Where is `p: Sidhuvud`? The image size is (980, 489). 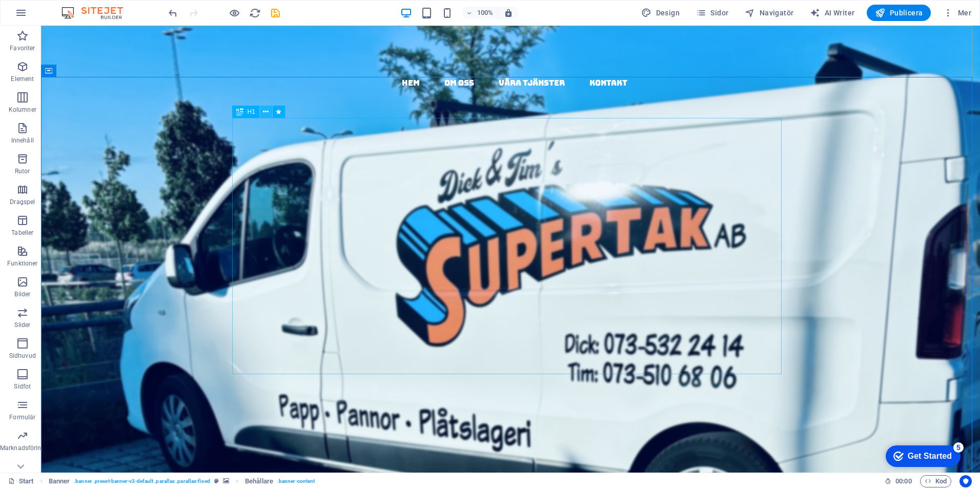
p: Sidhuvud is located at coordinates (23, 355).